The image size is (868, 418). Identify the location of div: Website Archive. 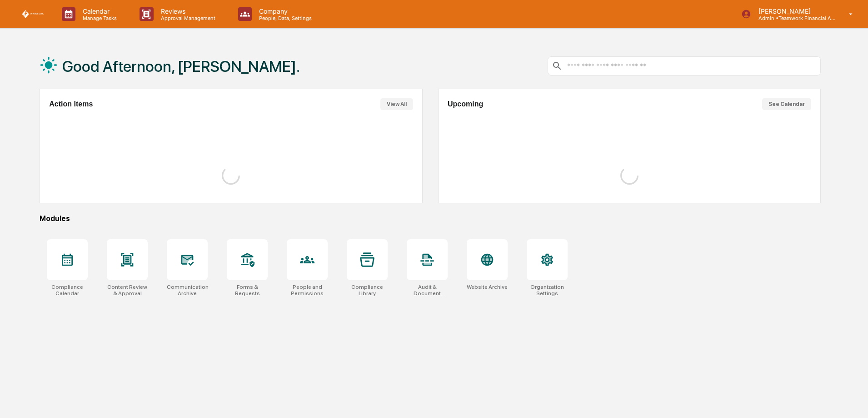
(488, 287).